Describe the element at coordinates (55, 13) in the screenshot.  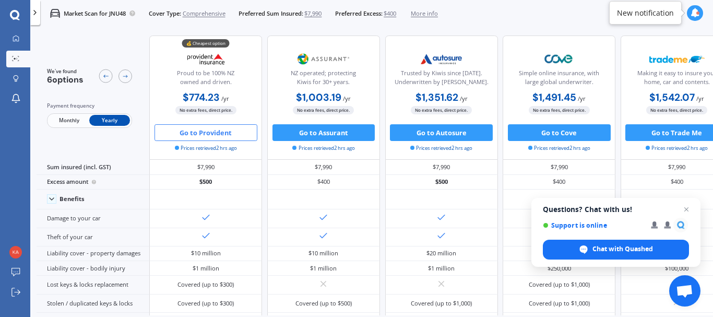
I see `img: car.f15378c7a67c060ca3f3.svg` at that location.